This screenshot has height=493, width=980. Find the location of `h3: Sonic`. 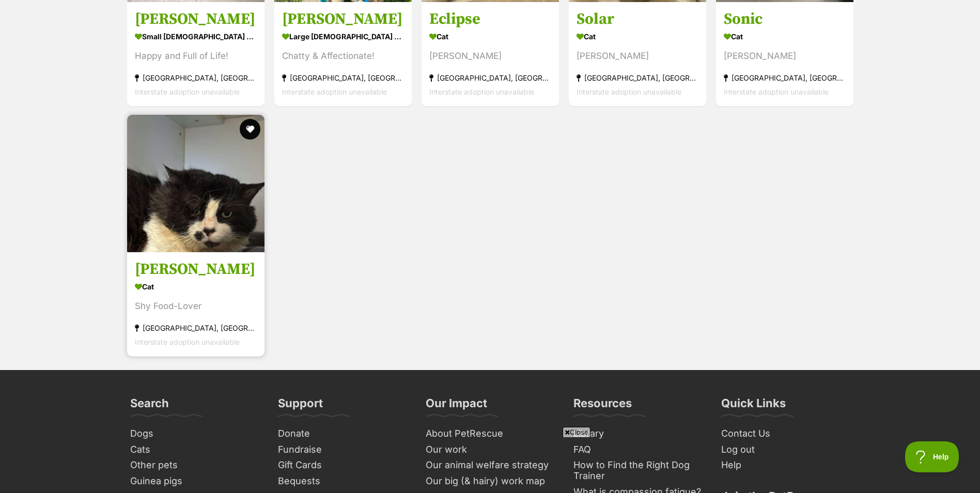

h3: Sonic is located at coordinates (785, 19).